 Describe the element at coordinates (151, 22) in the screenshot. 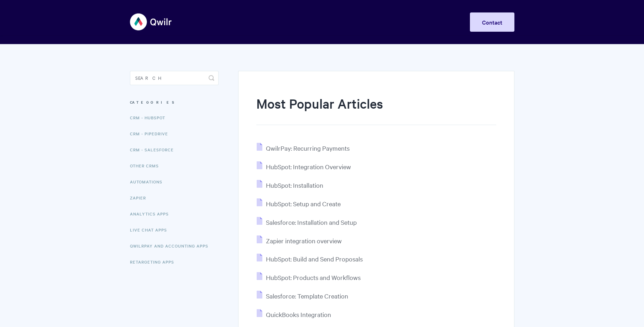

I see `img: Qwilr Help Center` at that location.